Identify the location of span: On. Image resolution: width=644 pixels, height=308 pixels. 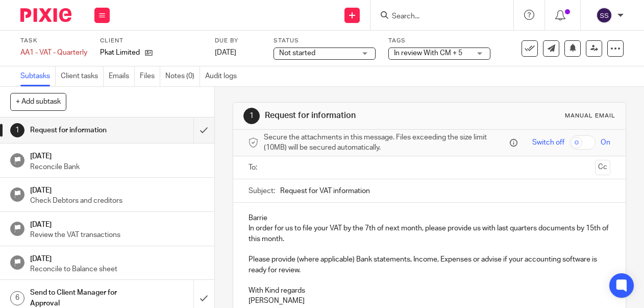
(605, 142).